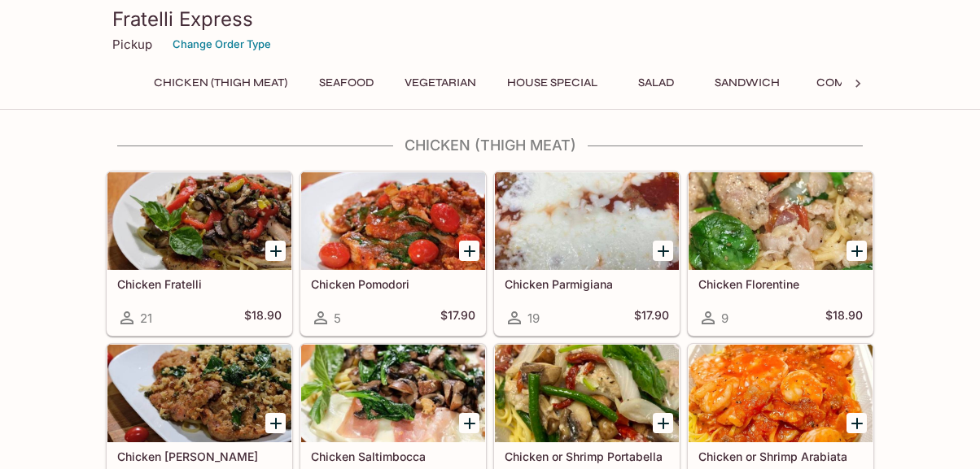  I want to click on div: Chicken Fratelli, so click(200, 221).